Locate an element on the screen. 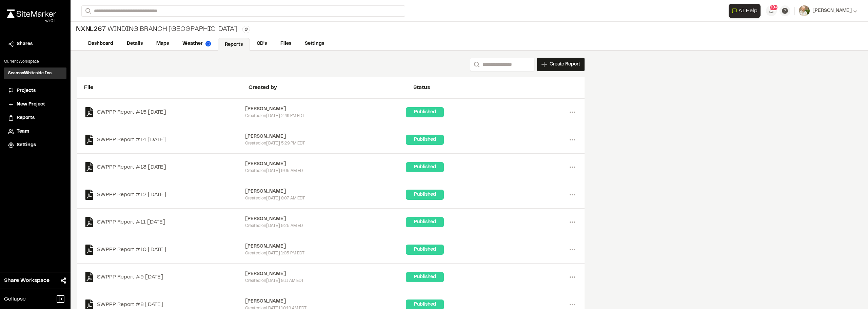 The width and height of the screenshot is (868, 309). a: Details is located at coordinates (135, 44).